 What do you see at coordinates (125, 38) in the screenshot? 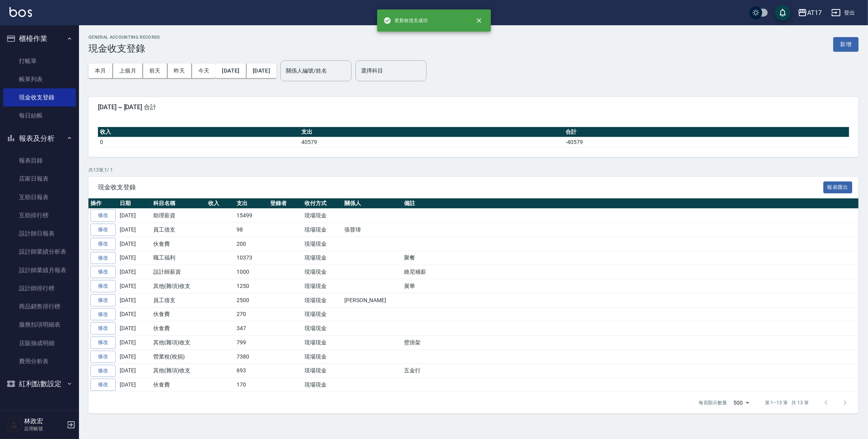
I see `h2: GENERAL ACCOUNTING RECORDS` at bounding box center [125, 38].